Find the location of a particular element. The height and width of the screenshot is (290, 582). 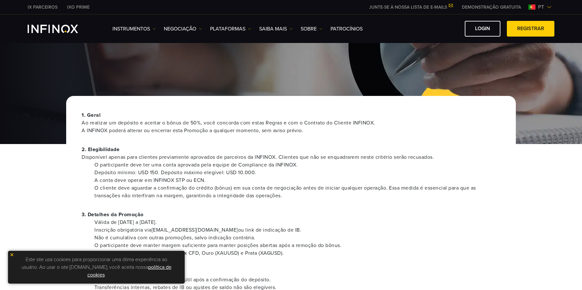

a: INFINOX Logo is located at coordinates (60, 29).